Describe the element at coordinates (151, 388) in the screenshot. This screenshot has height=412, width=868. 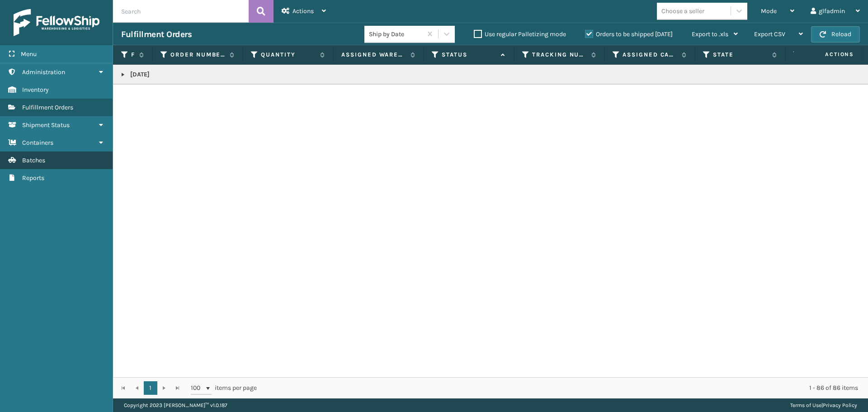
I see `a: 1` at that location.